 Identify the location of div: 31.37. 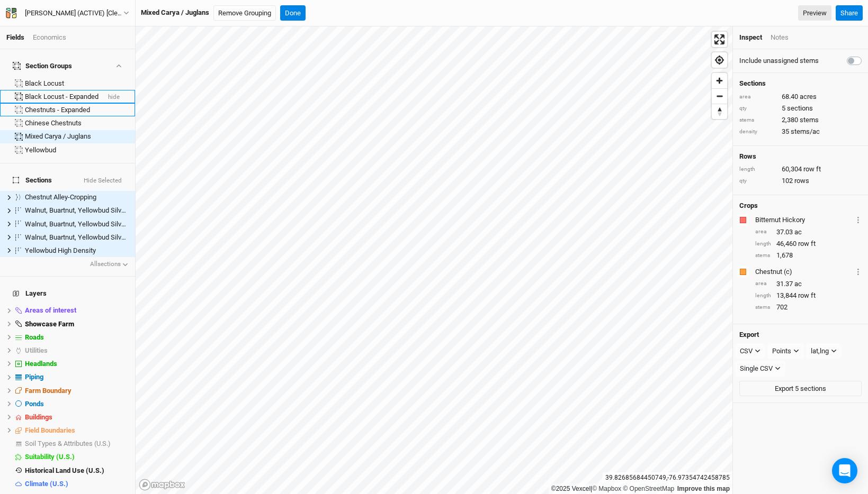
(809, 284).